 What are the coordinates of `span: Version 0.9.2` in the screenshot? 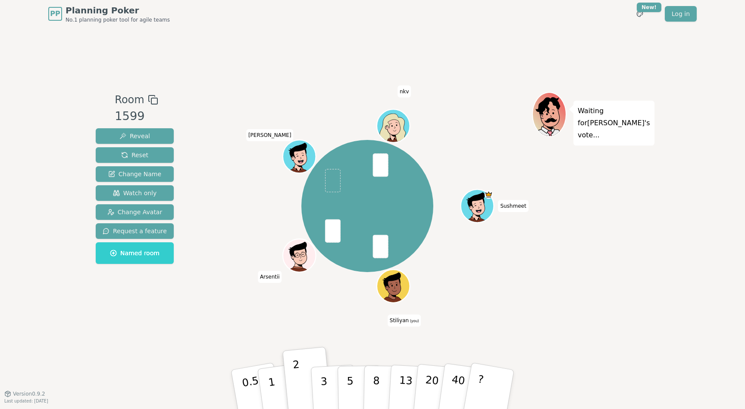 It's located at (29, 393).